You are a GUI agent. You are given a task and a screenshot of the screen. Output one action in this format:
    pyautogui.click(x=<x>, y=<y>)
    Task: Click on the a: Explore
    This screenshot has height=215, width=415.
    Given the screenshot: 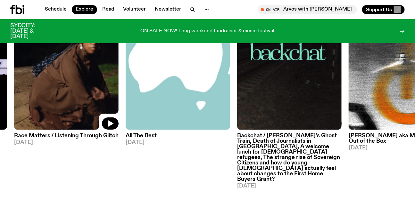 What is the action you would take?
    pyautogui.click(x=84, y=10)
    